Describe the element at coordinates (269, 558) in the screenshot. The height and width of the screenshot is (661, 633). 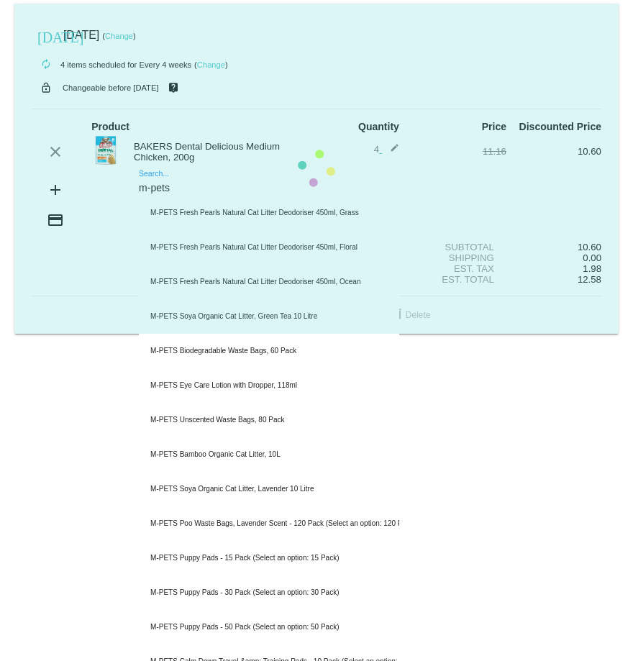
I see `div: M-PETS Puppy Pads - 15 Pack (Select an option: 15 Pack)` at that location.